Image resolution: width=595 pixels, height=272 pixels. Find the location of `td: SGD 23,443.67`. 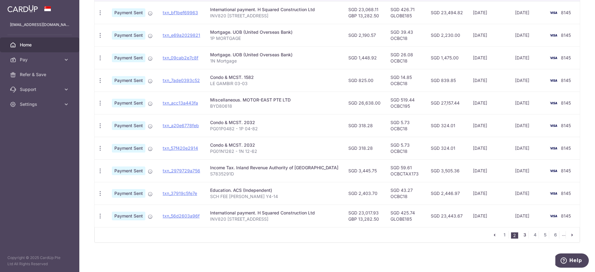

td: SGD 23,443.67 is located at coordinates (447, 216).